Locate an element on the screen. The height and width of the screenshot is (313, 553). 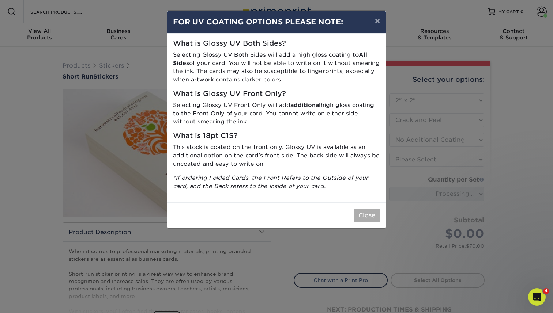
h5: What is Glossy UV Both Sides? is located at coordinates (276, 44).